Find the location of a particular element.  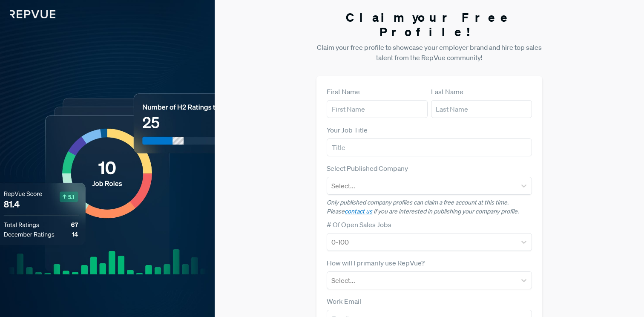

input: First Name is located at coordinates (377, 109).